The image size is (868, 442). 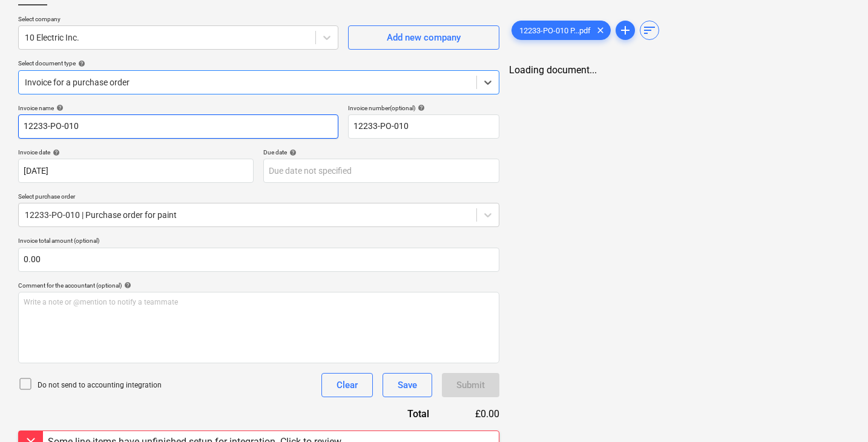 I want to click on div: 12233-PO-010 P...pdf, so click(x=561, y=31).